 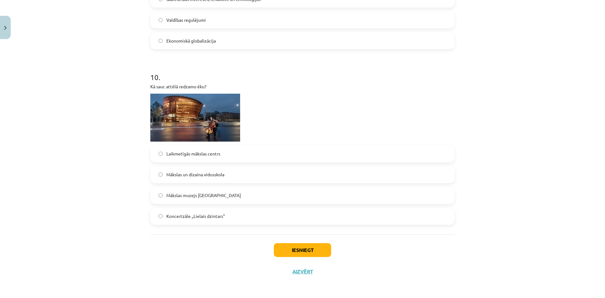 I want to click on input: Laikmetīgās mākslas centrs, so click(x=160, y=153).